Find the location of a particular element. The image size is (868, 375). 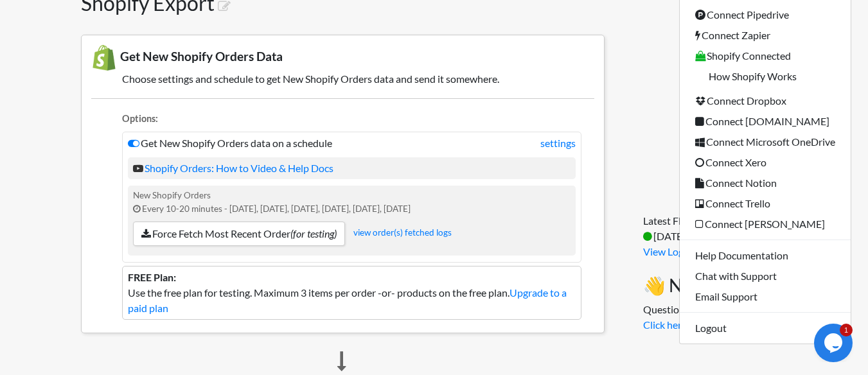

a: How Shopify Works is located at coordinates (765, 78).